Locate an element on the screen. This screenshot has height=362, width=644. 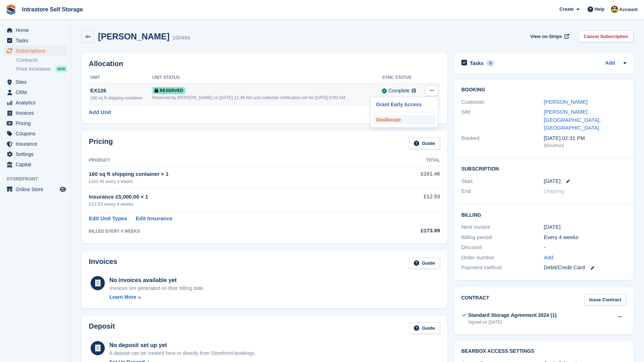
a: Edit Insurance is located at coordinates (154, 218).